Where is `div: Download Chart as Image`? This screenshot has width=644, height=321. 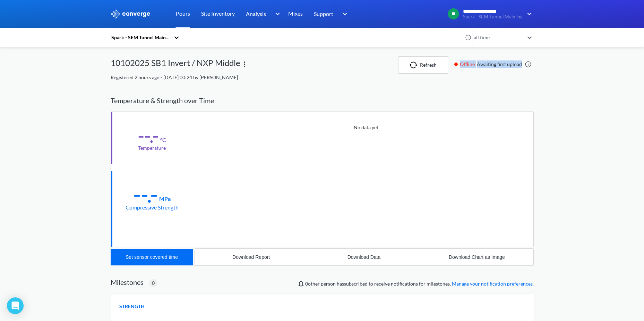 div: Download Chart as Image is located at coordinates (477, 257).